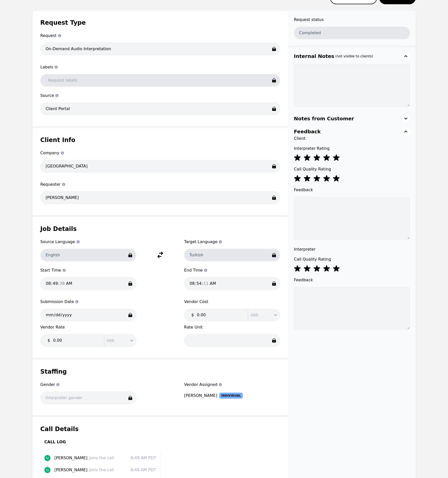  I want to click on h3: Call Log, so click(162, 442).